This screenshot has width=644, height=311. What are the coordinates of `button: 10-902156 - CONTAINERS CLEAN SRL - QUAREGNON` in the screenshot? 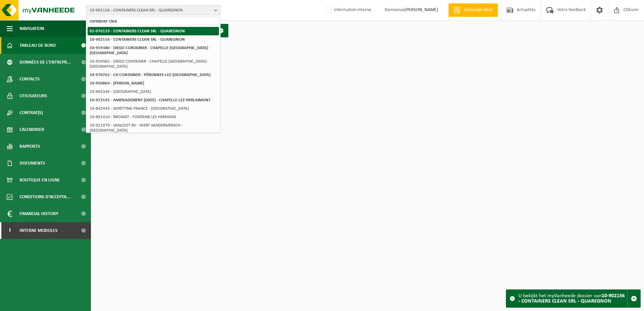 It's located at (154, 10).